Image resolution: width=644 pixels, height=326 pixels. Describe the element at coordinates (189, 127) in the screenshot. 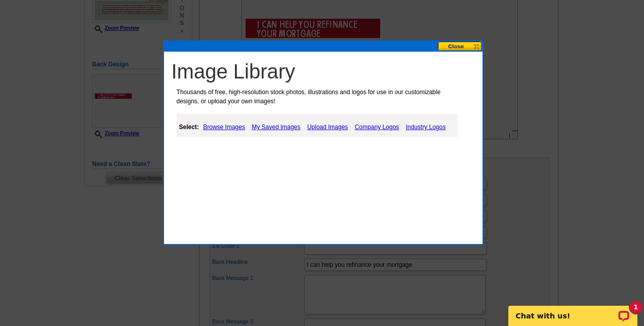

I see `strong: Select:` at that location.